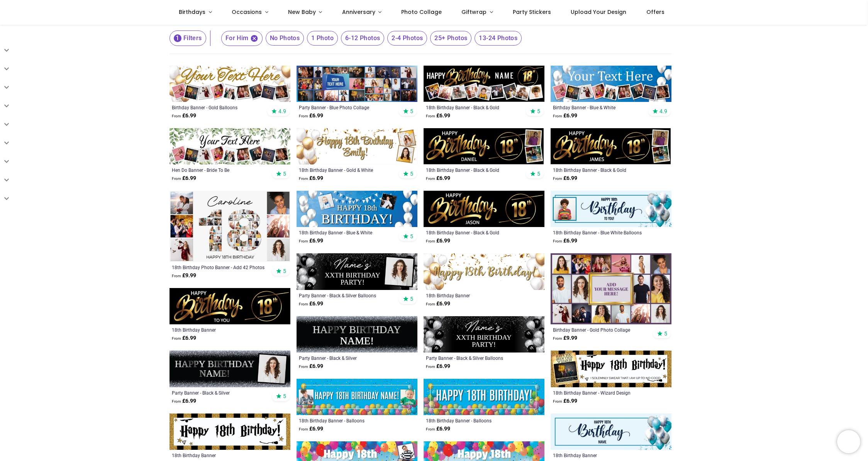 This screenshot has width=868, height=461. What do you see at coordinates (611, 209) in the screenshot?
I see `img: Personalised Happy 18th Birthday Banner - Blue White Balloons - 1 Photo Upload` at bounding box center [611, 209].